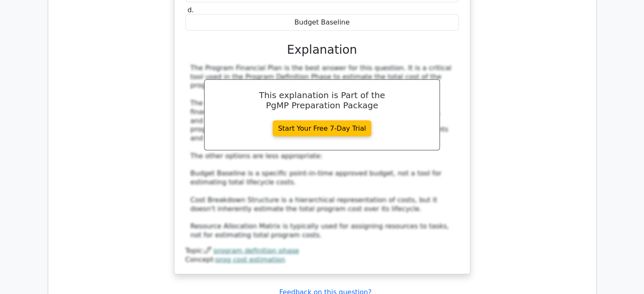 This screenshot has height=294, width=644. Describe the element at coordinates (322, 128) in the screenshot. I see `a: Start Your Free 7-Day Trial` at that location.